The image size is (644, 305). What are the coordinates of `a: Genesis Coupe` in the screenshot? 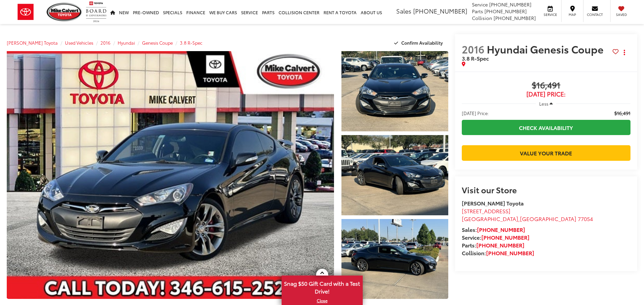 It's located at (157, 42).